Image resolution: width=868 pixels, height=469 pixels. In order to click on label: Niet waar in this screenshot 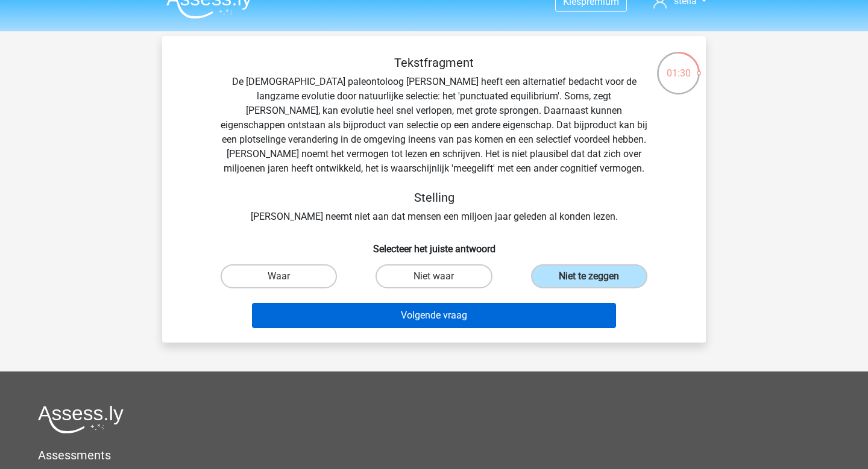, I will do `click(434, 277)`.